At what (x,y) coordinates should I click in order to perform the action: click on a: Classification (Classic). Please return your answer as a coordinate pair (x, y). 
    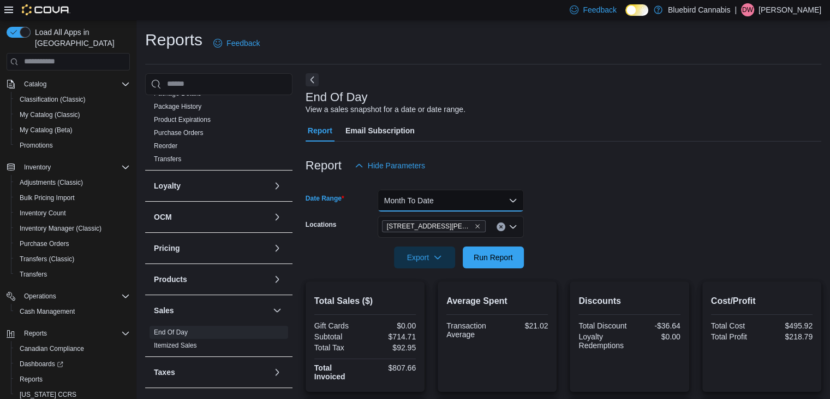
    Looking at the image, I should click on (52, 99).